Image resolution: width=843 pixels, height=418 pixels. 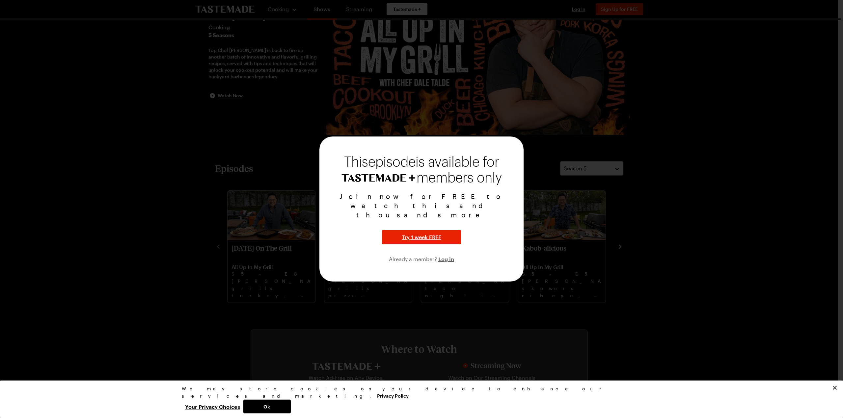 I want to click on span: This episode is available for, so click(x=421, y=162).